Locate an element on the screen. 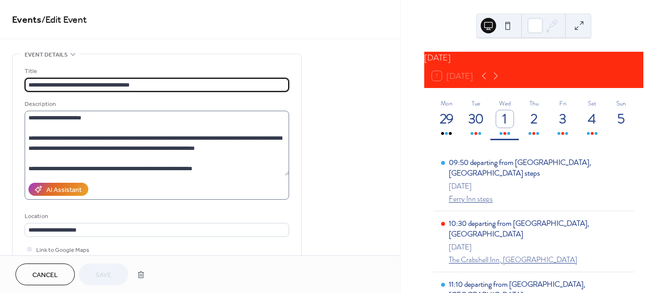 This screenshot has height=293, width=667. div: Location is located at coordinates (156, 216).